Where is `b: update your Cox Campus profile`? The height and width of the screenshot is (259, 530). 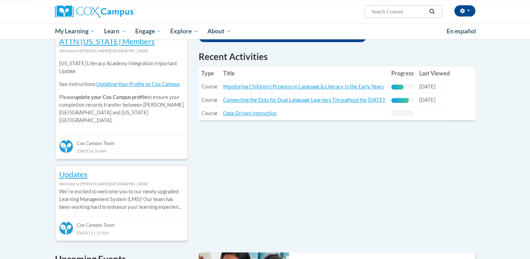 b: update your Cox Campus profile is located at coordinates (110, 97).